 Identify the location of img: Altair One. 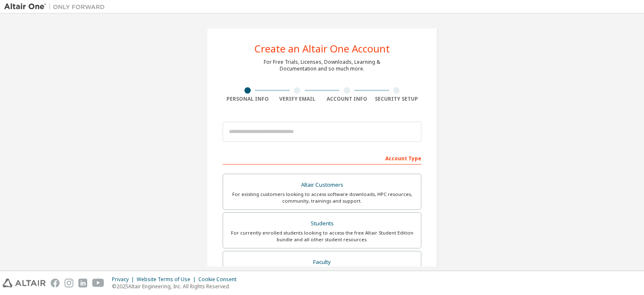
(57, 7).